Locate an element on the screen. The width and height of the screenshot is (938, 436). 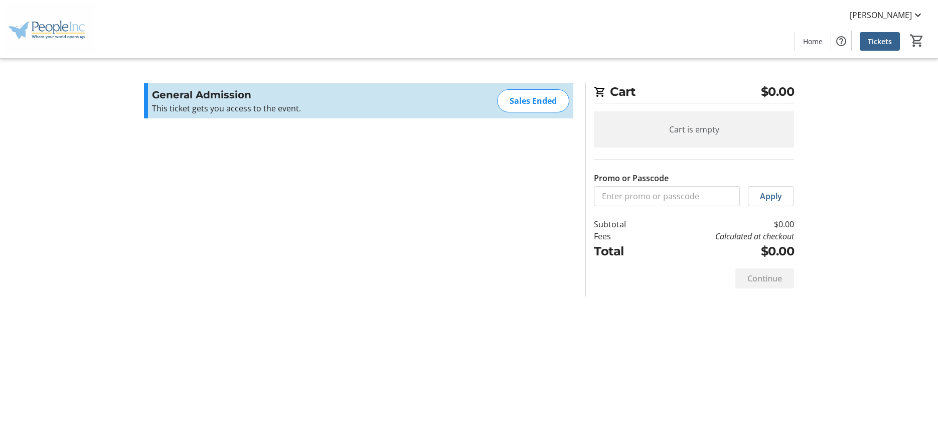
button: Apply is located at coordinates (771, 196).